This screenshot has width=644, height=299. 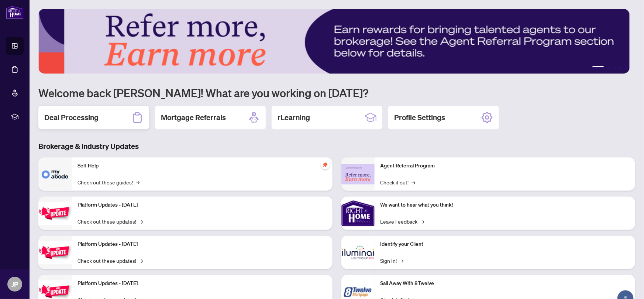 I want to click on p: Self-Help, so click(x=202, y=166).